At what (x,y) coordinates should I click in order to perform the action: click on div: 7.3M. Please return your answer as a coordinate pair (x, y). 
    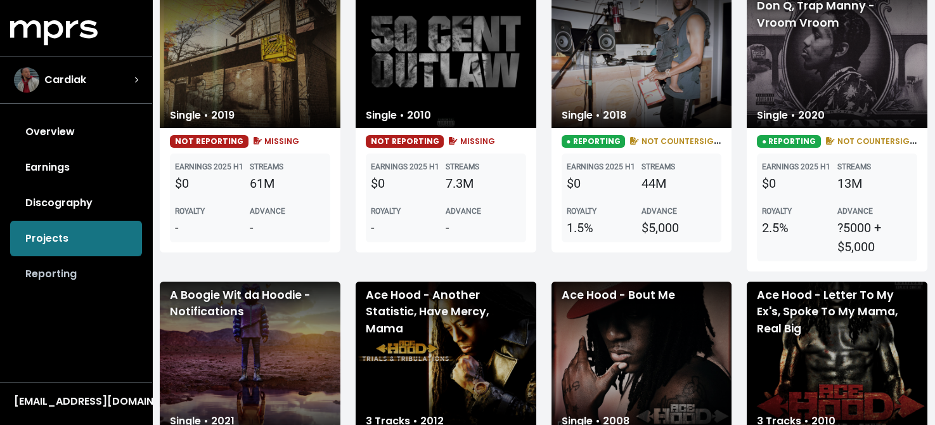
    Looking at the image, I should click on (483, 183).